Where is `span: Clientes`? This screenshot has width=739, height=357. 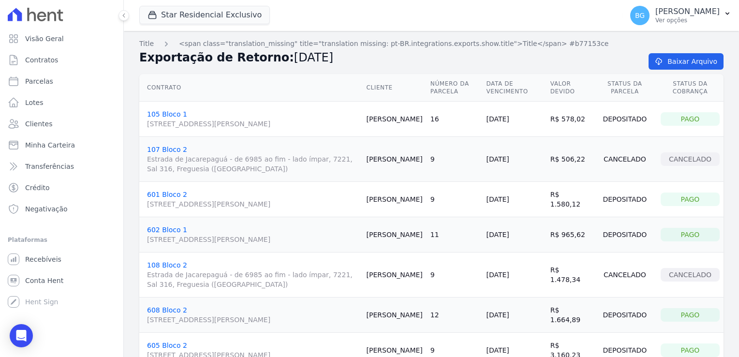
span: Clientes is located at coordinates (39, 124).